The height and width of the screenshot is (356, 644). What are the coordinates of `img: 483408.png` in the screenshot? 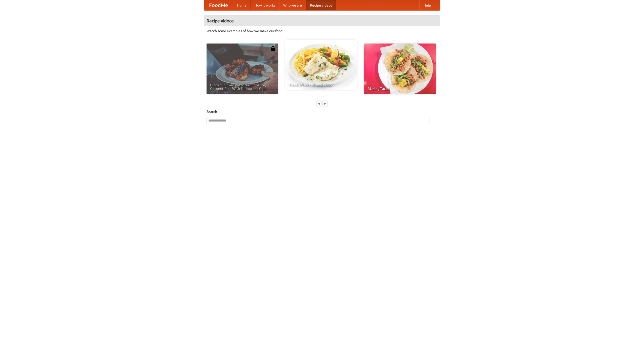 It's located at (273, 49).